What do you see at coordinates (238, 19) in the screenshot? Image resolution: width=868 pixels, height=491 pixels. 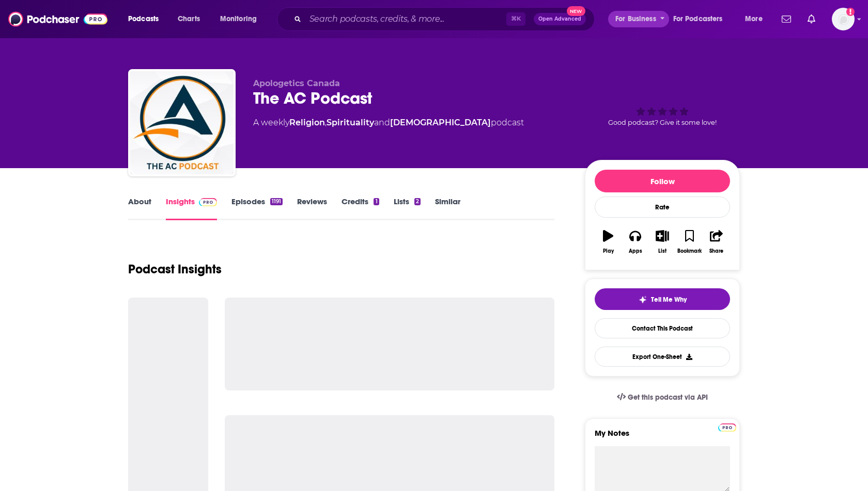 I see `span: Monitoring` at bounding box center [238, 19].